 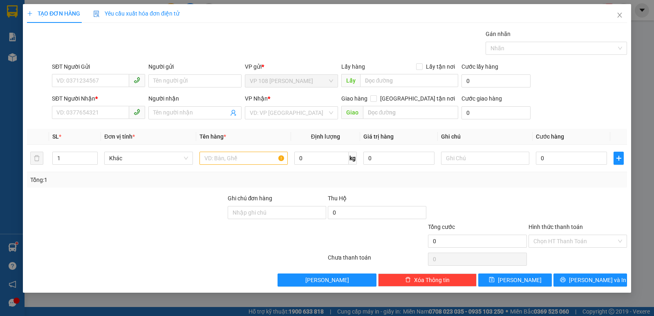 I want to click on div: SĐT Người Gửi, so click(x=99, y=67).